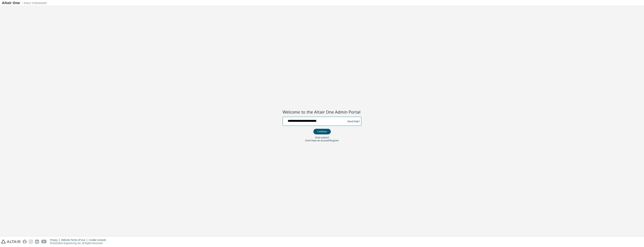 Image resolution: width=644 pixels, height=247 pixels. What do you see at coordinates (31, 242) in the screenshot?
I see `img: instagram.svg` at bounding box center [31, 242].